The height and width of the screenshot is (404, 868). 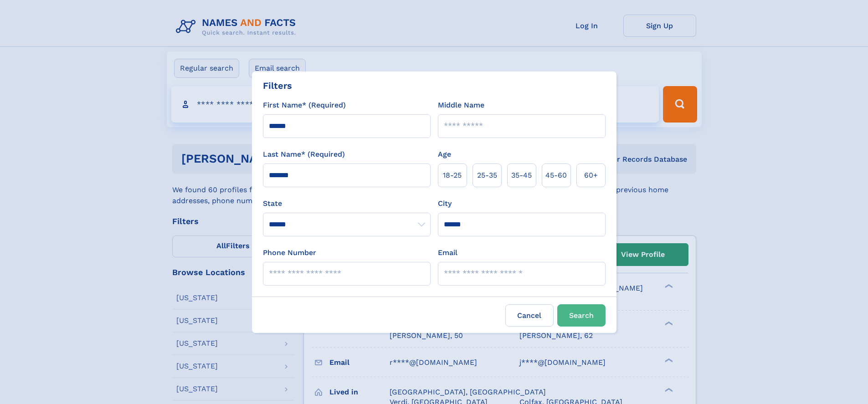 What do you see at coordinates (487, 175) in the screenshot?
I see `span: 25‑35` at bounding box center [487, 175].